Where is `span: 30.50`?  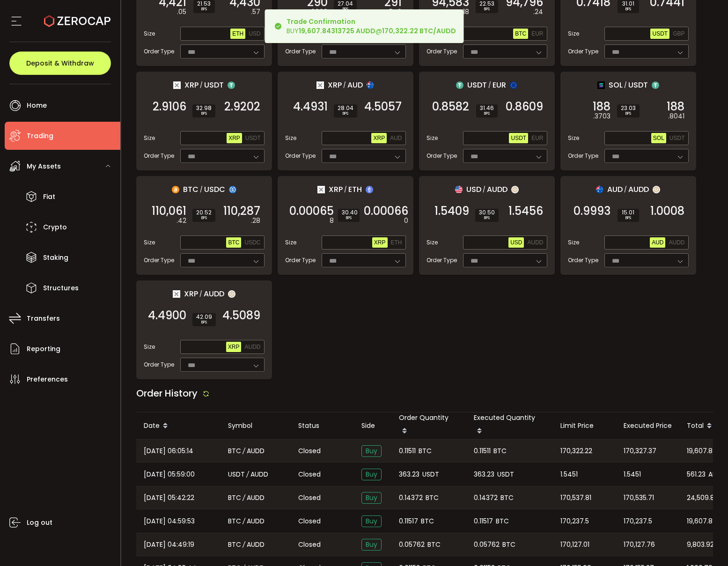 span: 30.50 is located at coordinates (487, 212).